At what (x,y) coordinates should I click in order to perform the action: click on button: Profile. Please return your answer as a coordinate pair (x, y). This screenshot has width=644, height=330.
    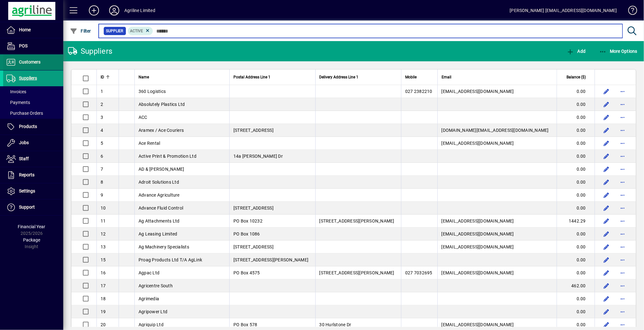
    Looking at the image, I should click on (114, 10).